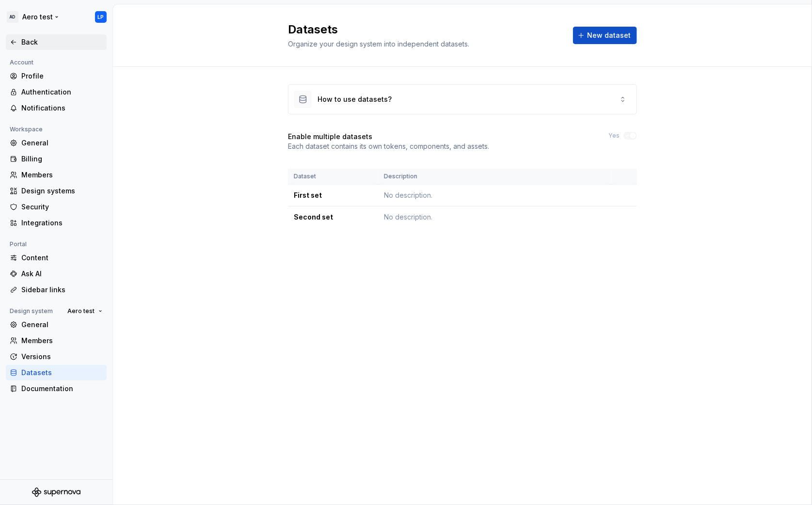  I want to click on div: Security, so click(62, 207).